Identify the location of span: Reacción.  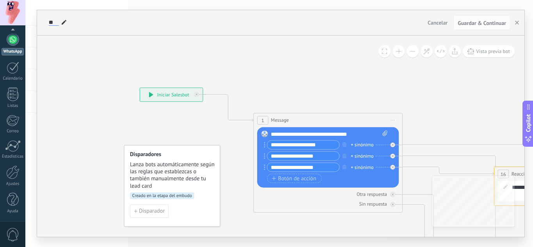
(521, 174).